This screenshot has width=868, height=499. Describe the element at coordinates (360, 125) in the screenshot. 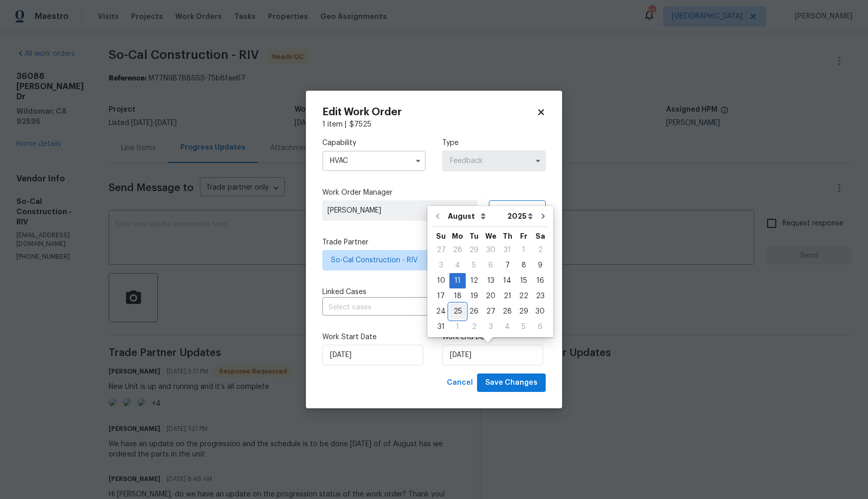

I see `span: $ 7525` at that location.